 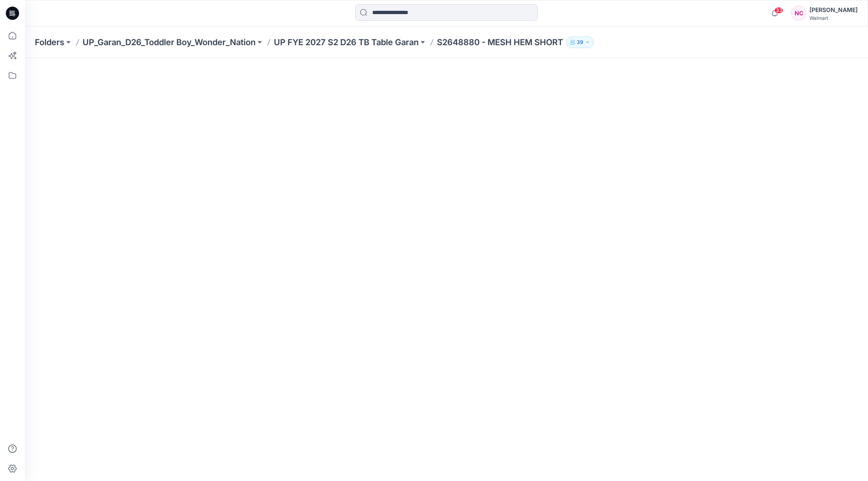 What do you see at coordinates (580, 42) in the screenshot?
I see `p: 39` at bounding box center [580, 42].